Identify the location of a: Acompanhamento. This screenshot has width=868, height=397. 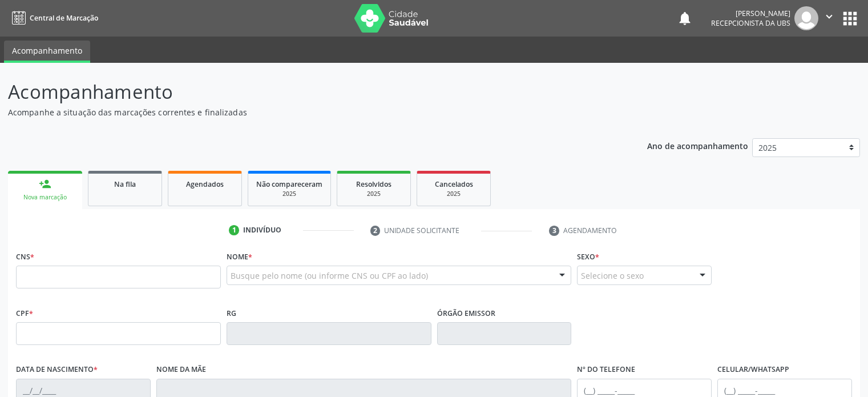
(47, 51).